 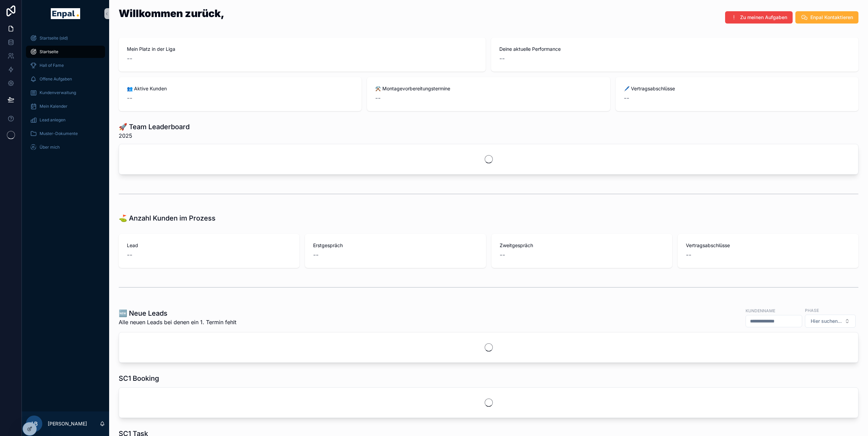 I want to click on span: 👥 Aktive Kunden, so click(x=240, y=88).